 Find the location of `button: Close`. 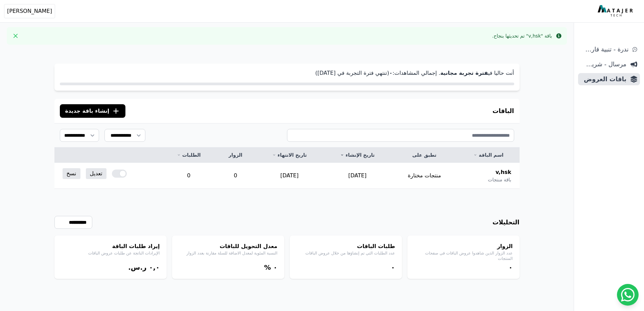

button: Close is located at coordinates (15, 36).